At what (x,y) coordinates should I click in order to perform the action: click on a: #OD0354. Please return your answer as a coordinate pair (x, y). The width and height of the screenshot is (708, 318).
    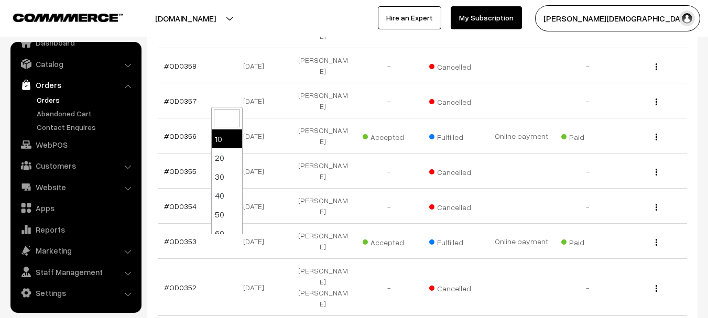
    Looking at the image, I should click on (180, 206).